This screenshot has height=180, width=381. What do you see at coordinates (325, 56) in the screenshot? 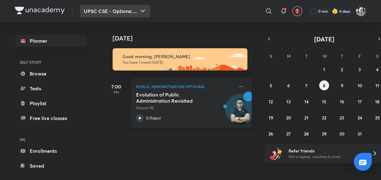
I see `abbr: Wednesday` at bounding box center [325, 56].